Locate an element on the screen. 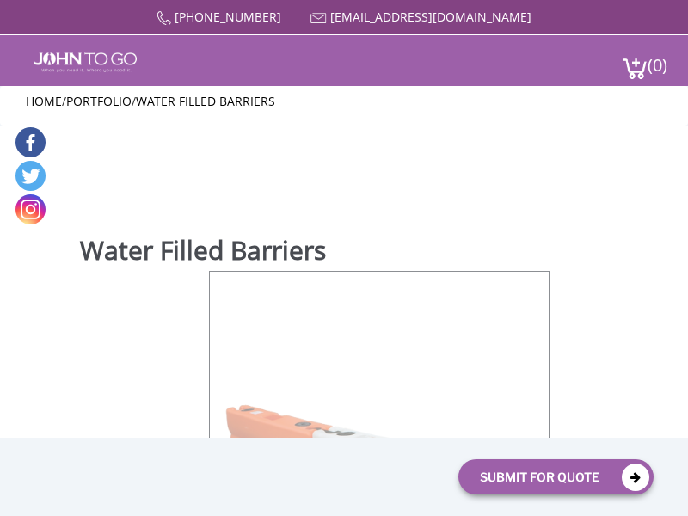  img: Call is located at coordinates (163, 18).